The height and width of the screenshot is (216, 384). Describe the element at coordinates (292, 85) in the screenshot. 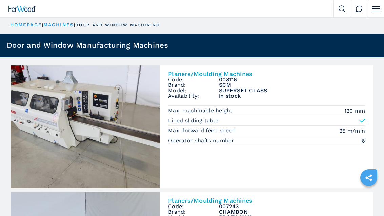

I see `h3: SCM` at that location.